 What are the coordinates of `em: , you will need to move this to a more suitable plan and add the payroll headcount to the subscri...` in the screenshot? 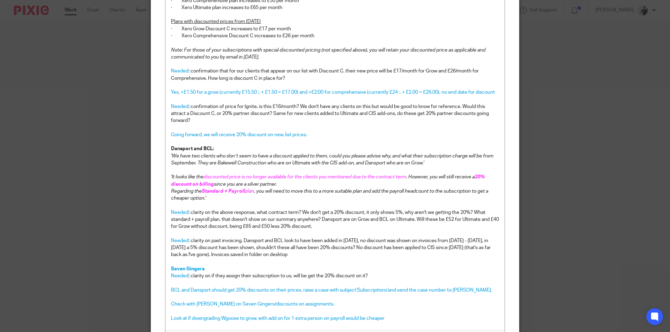 It's located at (330, 195).